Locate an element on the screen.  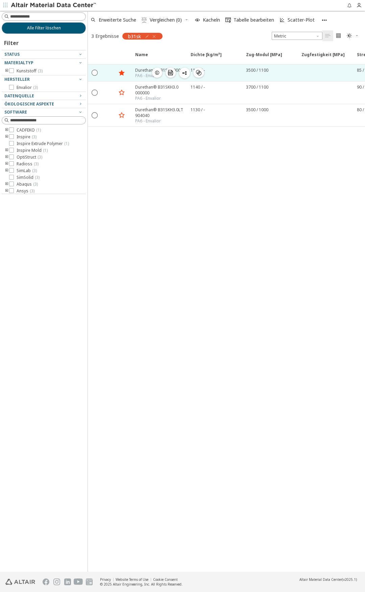
button: Ökologische Aspekte is located at coordinates (44, 104).